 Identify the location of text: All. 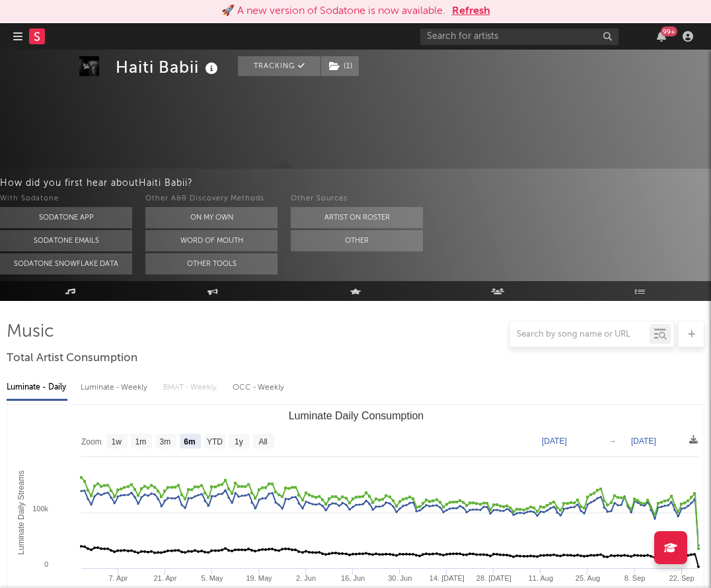
(262, 442).